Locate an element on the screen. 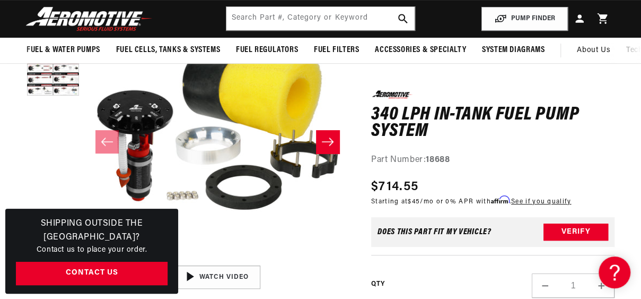  img: Aeromotive is located at coordinates (89, 19).